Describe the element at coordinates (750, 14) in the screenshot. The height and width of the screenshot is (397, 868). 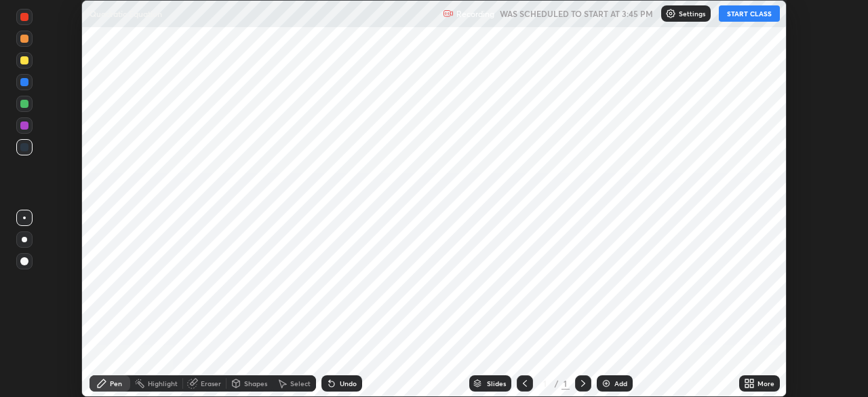
I see `button: START CLASS` at that location.